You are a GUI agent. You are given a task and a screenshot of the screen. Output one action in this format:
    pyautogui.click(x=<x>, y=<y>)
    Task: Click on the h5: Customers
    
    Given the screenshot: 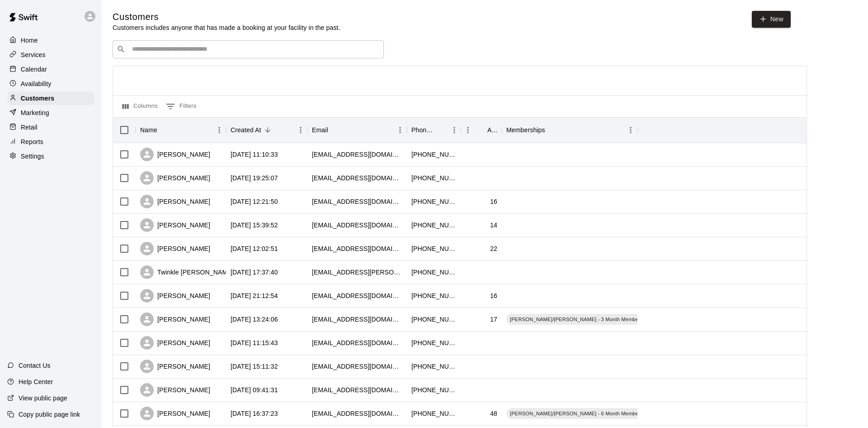 What is the action you would take?
    pyautogui.click(x=226, y=17)
    